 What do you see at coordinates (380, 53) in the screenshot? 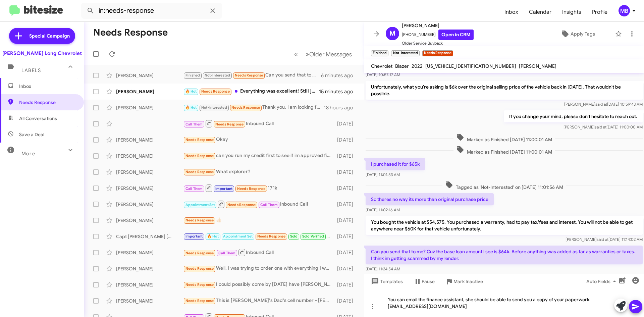
I see `small: Finished` at bounding box center [380, 53].